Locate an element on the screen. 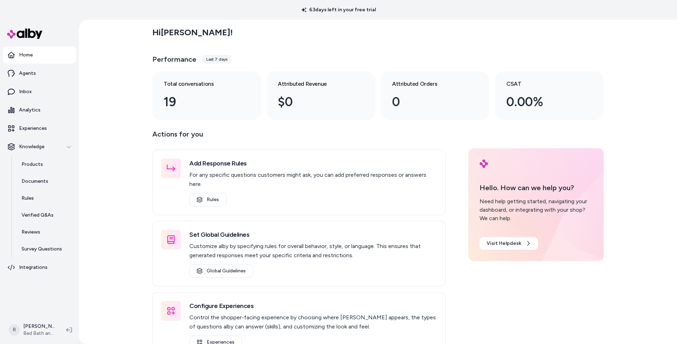  a: CSAT 0.00% is located at coordinates (549, 96).